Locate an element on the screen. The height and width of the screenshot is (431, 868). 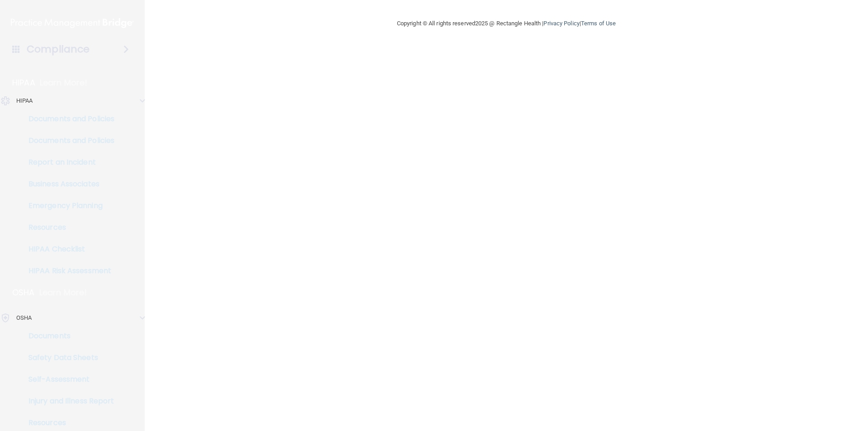
a: Terms of Use is located at coordinates (598, 23).